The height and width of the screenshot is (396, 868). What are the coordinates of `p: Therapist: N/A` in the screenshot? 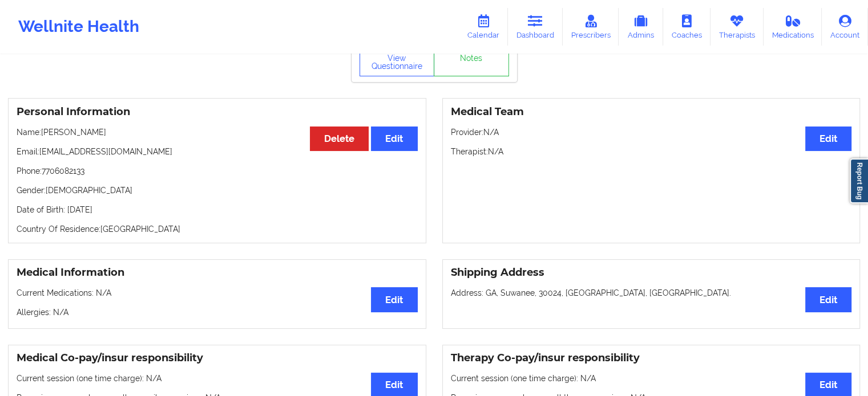 It's located at (651, 152).